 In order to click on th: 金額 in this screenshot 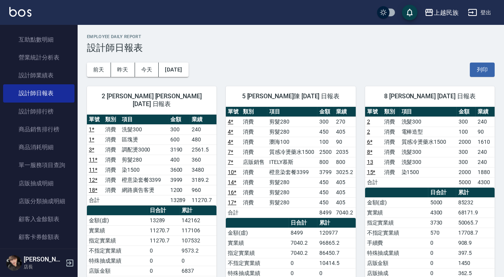, I will do `click(326, 112)`.